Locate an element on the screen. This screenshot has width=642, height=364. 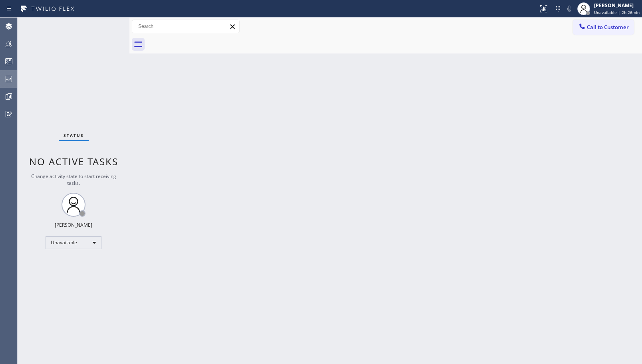
span: Change activity state to start receiving tasks. is located at coordinates (73, 180).